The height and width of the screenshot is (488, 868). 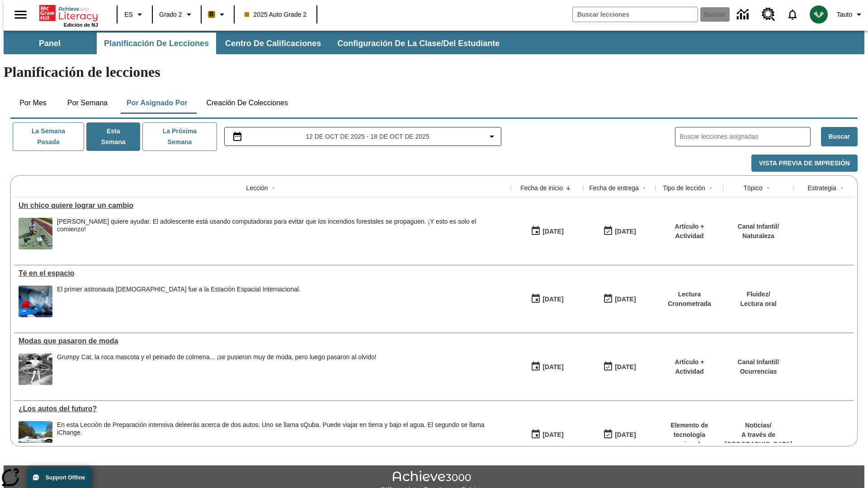 What do you see at coordinates (758, 236) in the screenshot?
I see `p: Naturaleza` at bounding box center [758, 236].